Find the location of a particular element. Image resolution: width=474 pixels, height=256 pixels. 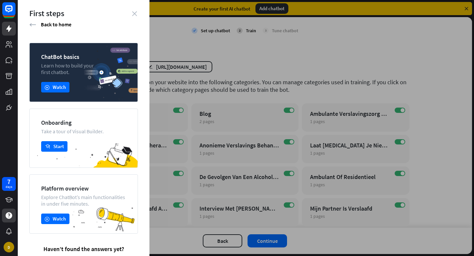

i: arrow_left is located at coordinates (33, 25).